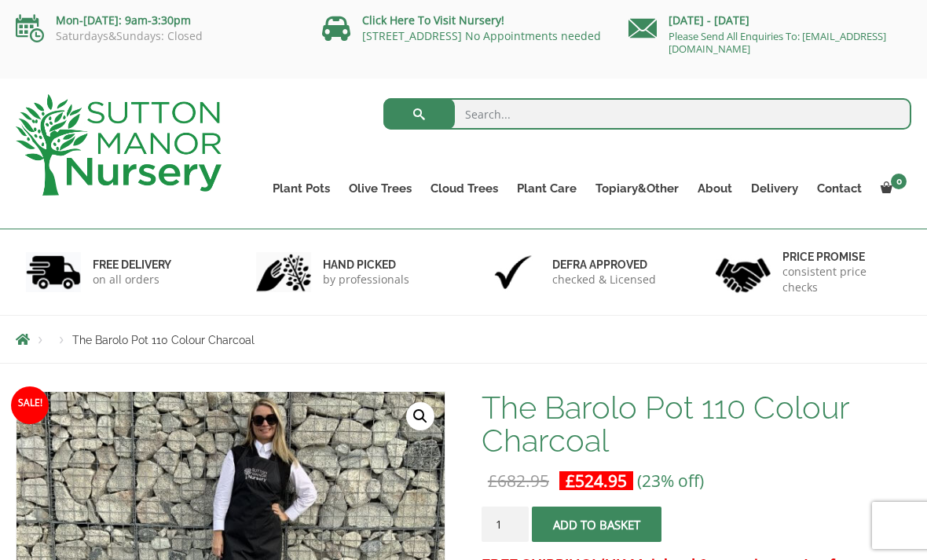  Describe the element at coordinates (283, 272) in the screenshot. I see `img: 2.jpg` at that location.